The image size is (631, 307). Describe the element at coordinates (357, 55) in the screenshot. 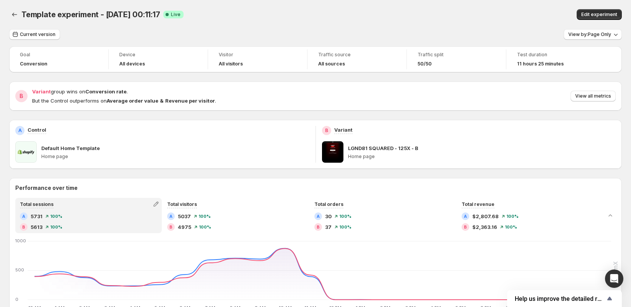

I see `span: Traffic source` at that location.